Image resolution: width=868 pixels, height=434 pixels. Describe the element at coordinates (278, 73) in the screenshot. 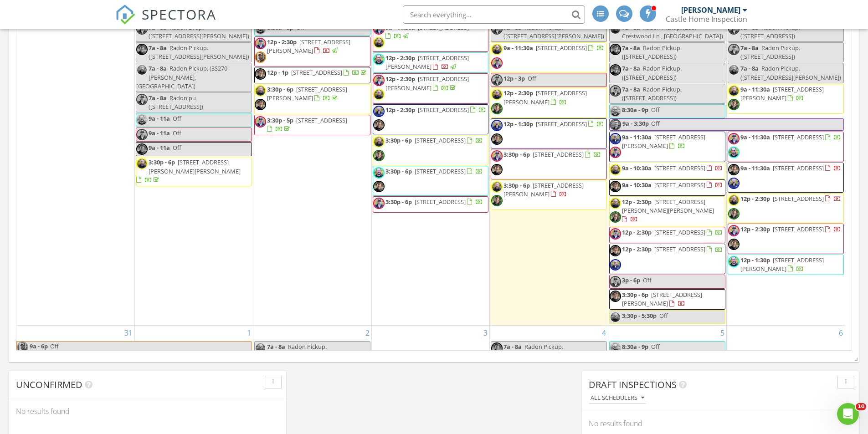

I see `span: 12p - 1p` at that location.